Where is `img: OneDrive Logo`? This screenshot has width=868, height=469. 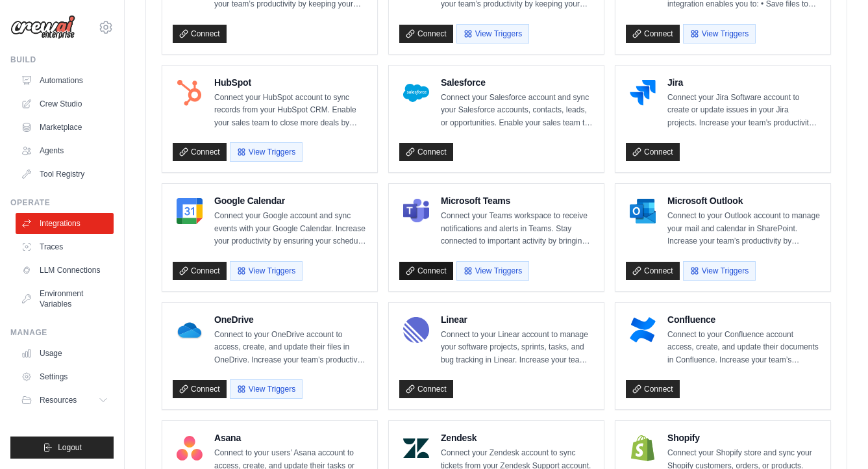 img: OneDrive Logo is located at coordinates (189, 330).